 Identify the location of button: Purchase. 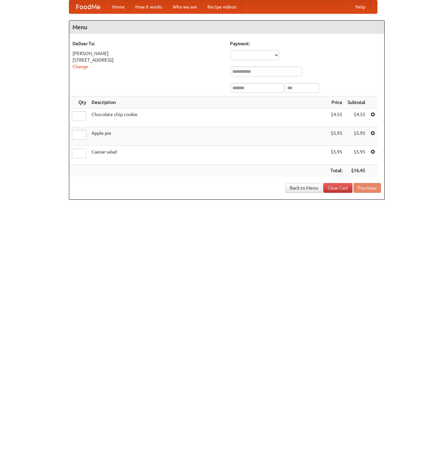
(367, 188).